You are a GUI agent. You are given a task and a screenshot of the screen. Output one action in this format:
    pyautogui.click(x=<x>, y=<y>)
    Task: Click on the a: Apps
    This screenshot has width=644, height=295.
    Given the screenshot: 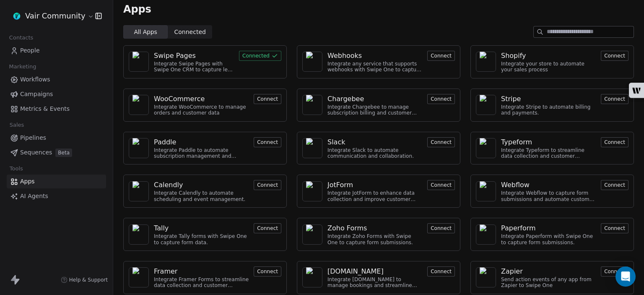 What is the action you would take?
    pyautogui.click(x=56, y=181)
    